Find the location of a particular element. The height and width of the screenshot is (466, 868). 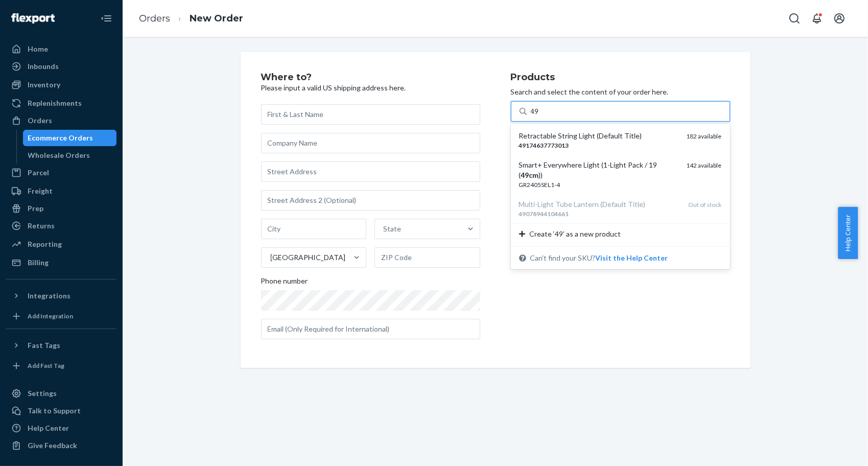

div: Integrations is located at coordinates (49, 296).